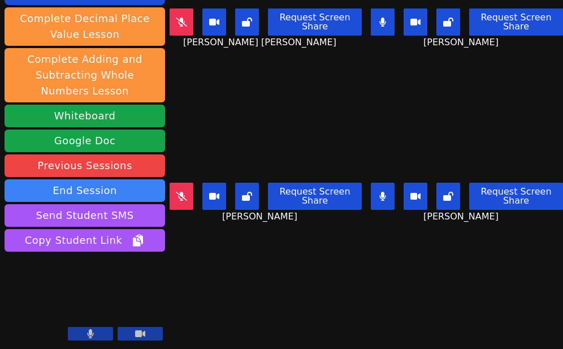 The width and height of the screenshot is (563, 349). Describe the element at coordinates (85, 141) in the screenshot. I see `a: Google Doc` at that location.